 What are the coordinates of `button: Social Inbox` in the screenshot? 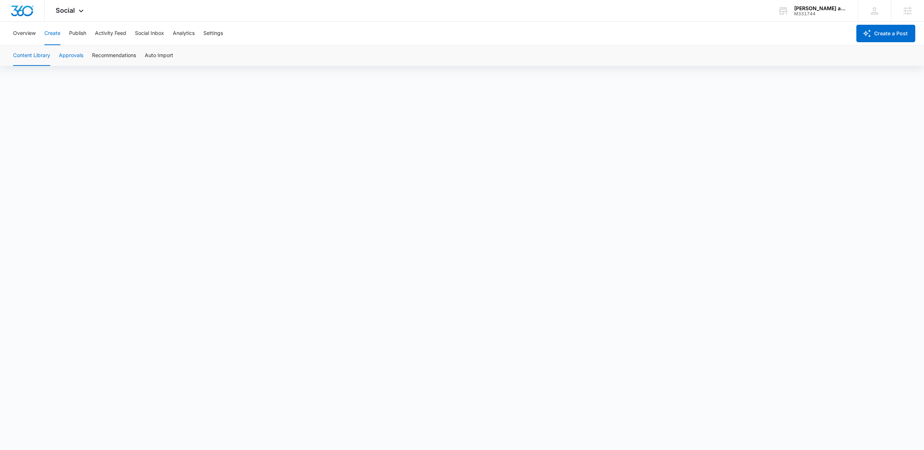 It's located at (150, 33).